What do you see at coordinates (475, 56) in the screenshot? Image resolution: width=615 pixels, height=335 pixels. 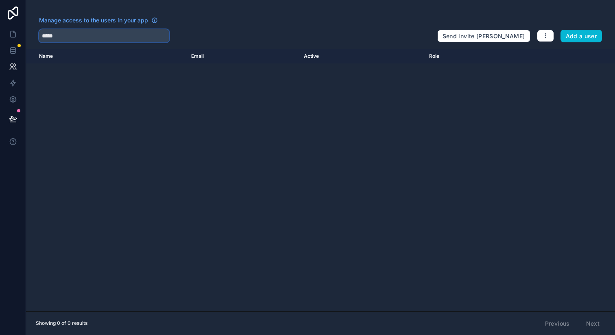 I see `th: Role` at bounding box center [475, 56].